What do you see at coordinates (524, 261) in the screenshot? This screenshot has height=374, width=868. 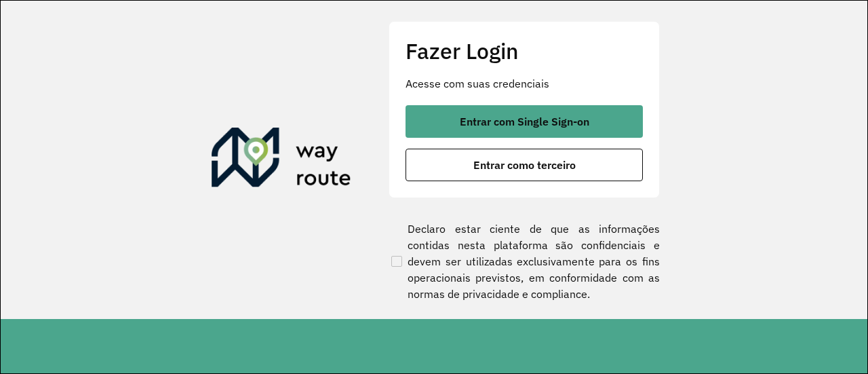 I see `label: Declaro estar ciente de que as informações contidas nesta plataforma são confidenciais e devem se...` at bounding box center [524, 261].